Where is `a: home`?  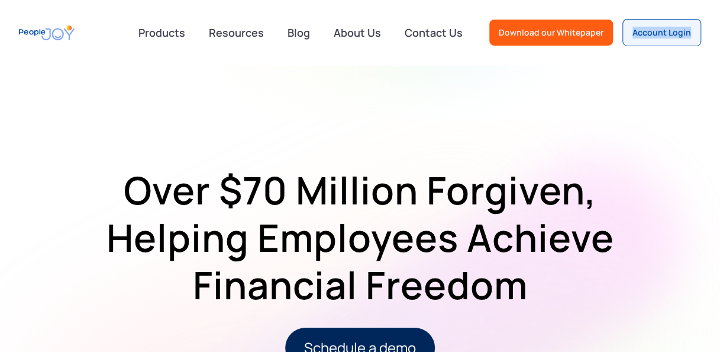 a: home is located at coordinates (47, 33).